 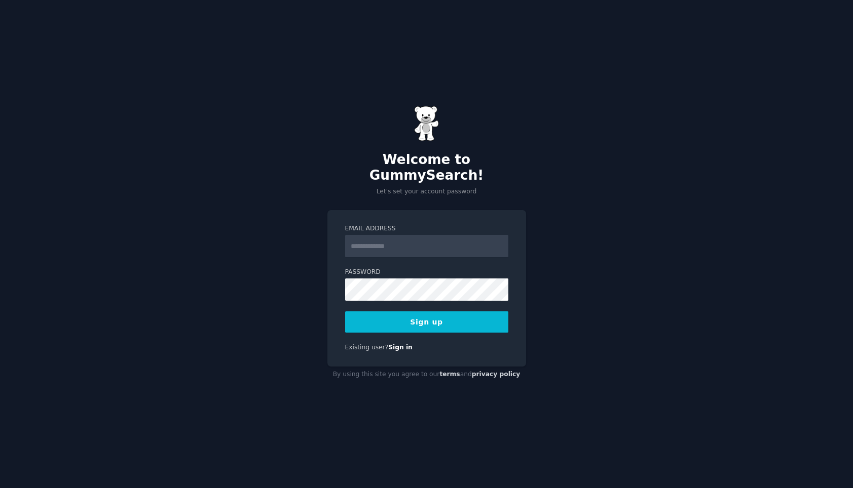 What do you see at coordinates (449, 374) in the screenshot?
I see `a: terms` at bounding box center [449, 374].